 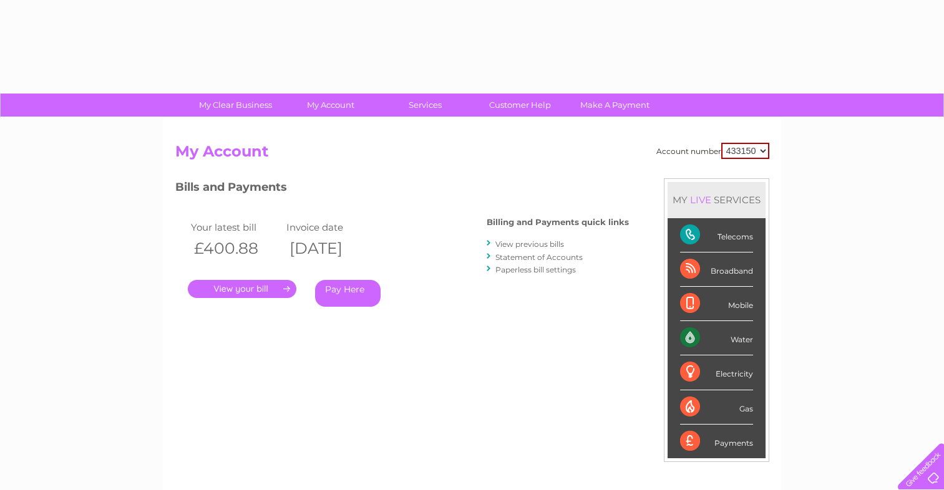 I want to click on a: Pay Here, so click(x=347, y=293).